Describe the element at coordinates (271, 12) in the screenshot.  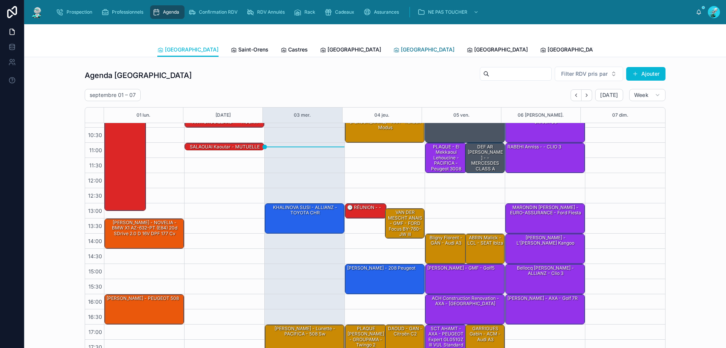
I see `span: RDV Annulés` at that location.